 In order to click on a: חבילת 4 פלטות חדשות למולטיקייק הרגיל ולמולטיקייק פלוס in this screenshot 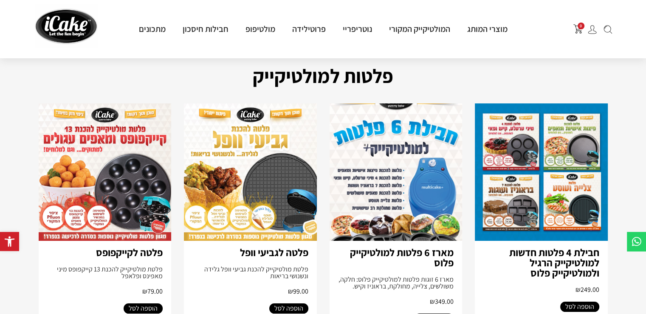, I will do `click(554, 262)`.